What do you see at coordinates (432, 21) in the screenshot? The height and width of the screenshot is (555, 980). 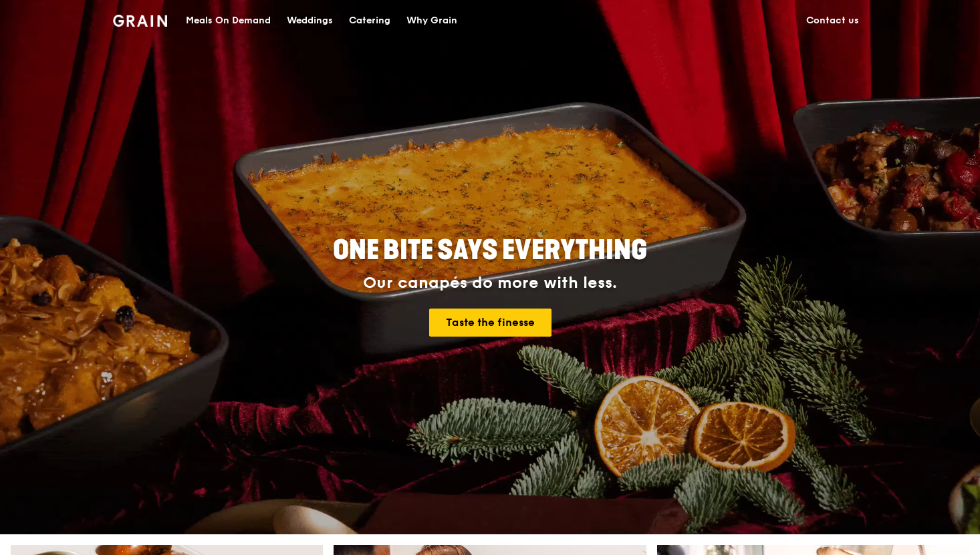 I see `div: Why Grain` at bounding box center [432, 21].